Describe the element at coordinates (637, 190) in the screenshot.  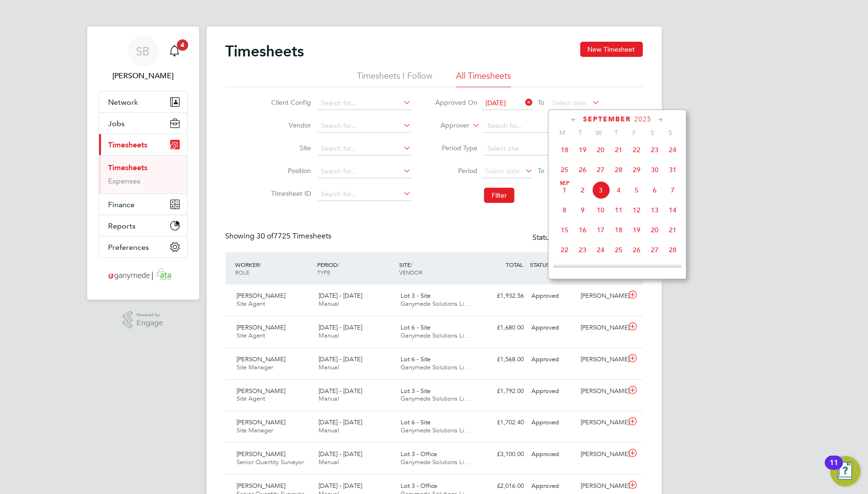
I see `span: 5` at that location.